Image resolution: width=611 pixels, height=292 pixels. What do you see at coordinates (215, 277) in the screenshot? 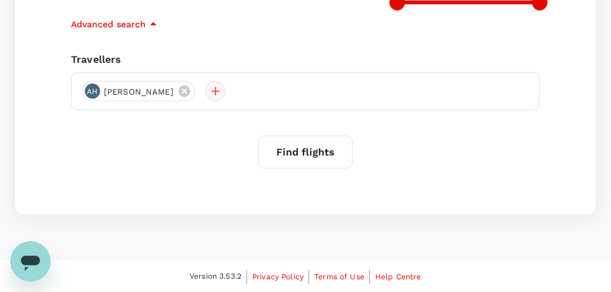
I see `span: Version 3.53.2` at bounding box center [215, 277].